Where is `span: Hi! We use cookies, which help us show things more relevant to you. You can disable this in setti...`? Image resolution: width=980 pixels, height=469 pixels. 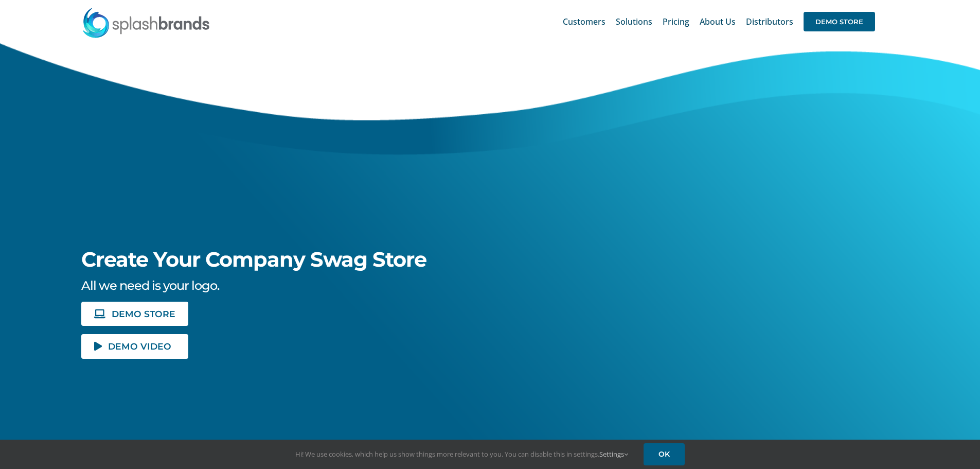 span: Hi! We use cookies, which help us show things more relevant to you. You can disable this in setti... is located at coordinates (462, 454).